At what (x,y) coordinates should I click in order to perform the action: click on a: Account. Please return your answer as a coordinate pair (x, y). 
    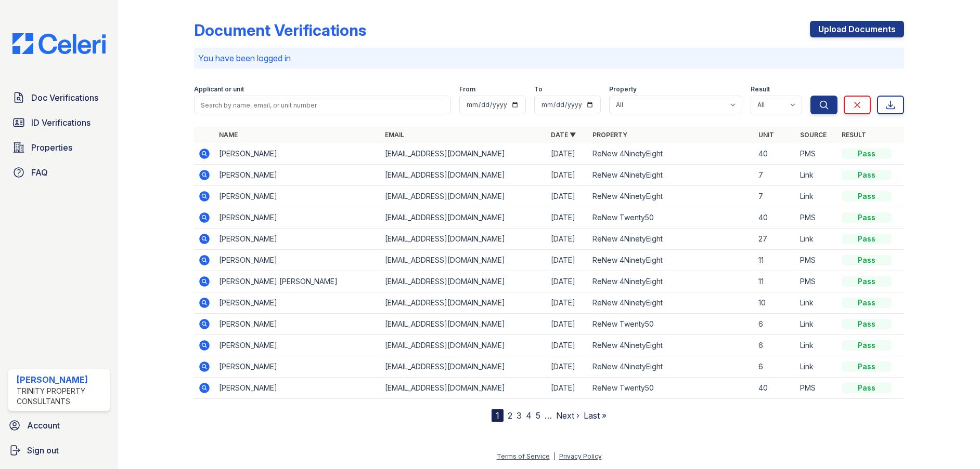
    Looking at the image, I should click on (59, 426).